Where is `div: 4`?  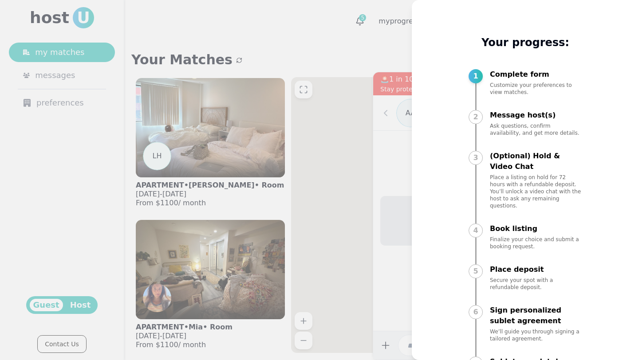 div: 4 is located at coordinates (476, 231).